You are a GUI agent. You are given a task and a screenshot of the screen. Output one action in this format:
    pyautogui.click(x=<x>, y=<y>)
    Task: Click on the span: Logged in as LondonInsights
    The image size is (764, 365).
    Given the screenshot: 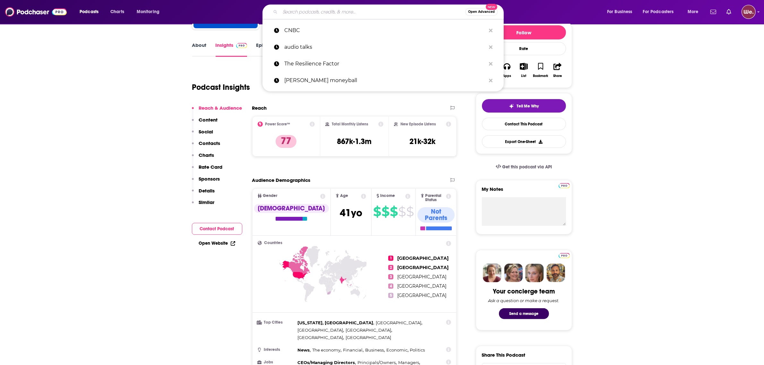 What is the action you would take?
    pyautogui.click(x=749, y=12)
    